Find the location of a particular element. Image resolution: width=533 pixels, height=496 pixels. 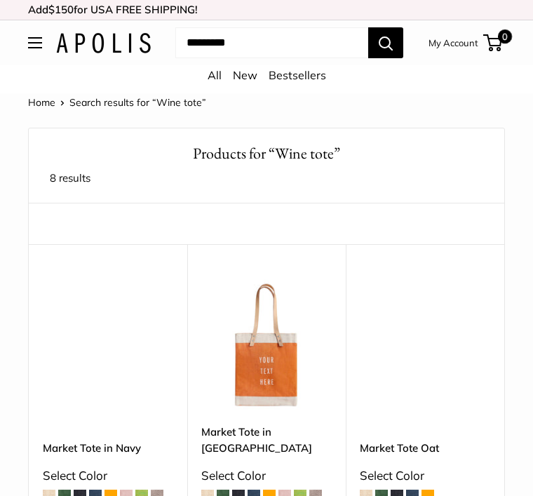

a: description_Make it yours with custom, printed text.Market Tote in Citrus is located at coordinates (266, 344).